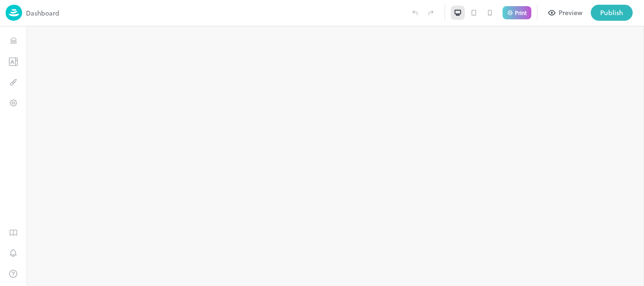  I want to click on p: Dashboard, so click(43, 13).